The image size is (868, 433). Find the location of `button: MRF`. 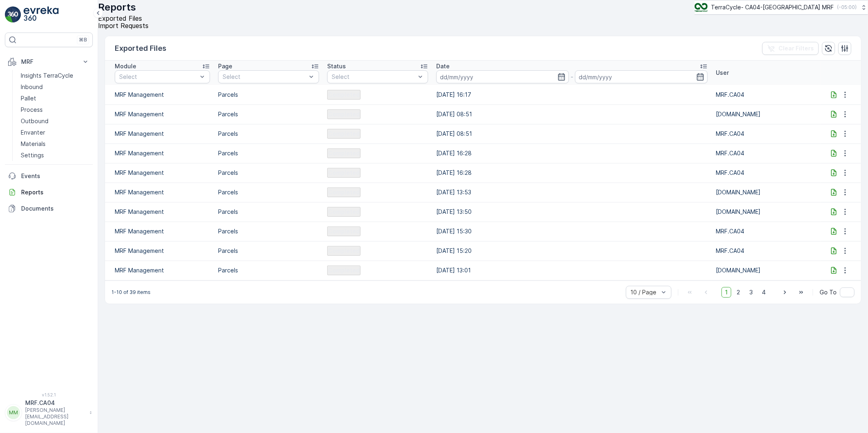

button: MRF is located at coordinates (49, 62).